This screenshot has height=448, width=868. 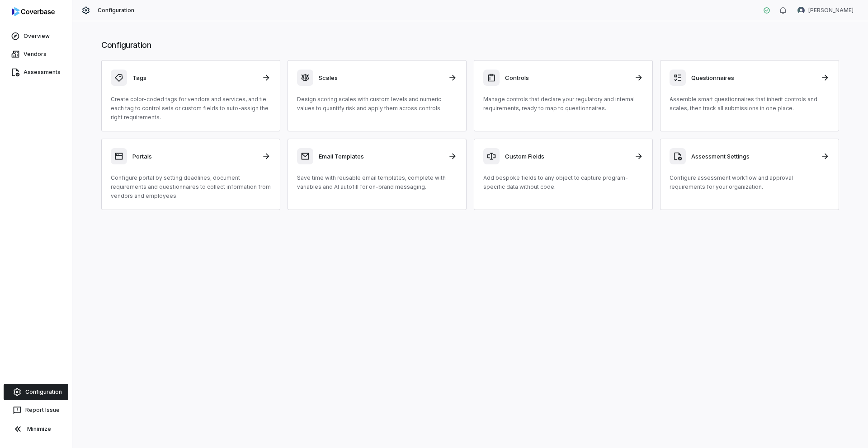 I want to click on h3: Portals, so click(x=194, y=156).